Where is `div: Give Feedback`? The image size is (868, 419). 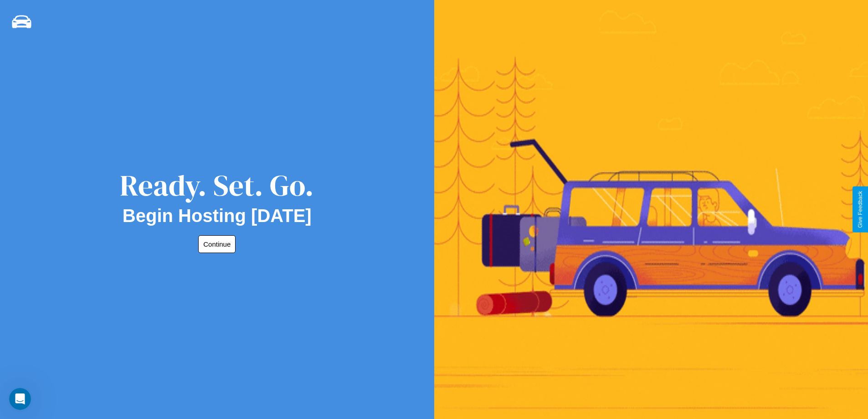
div: Give Feedback is located at coordinates (860, 210).